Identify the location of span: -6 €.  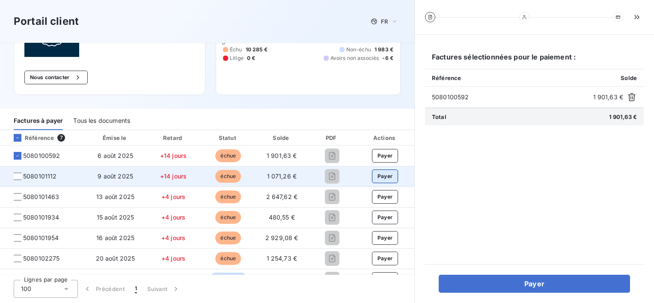
(388, 58).